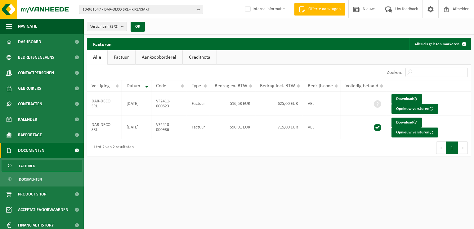  I want to click on span: Offerte aanvragen, so click(325, 9).